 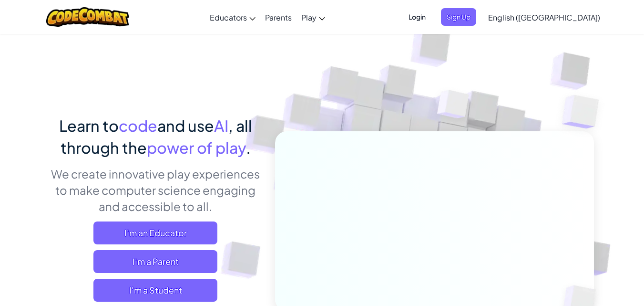 What do you see at coordinates (87, 16) in the screenshot?
I see `img: CodeCombat logo` at bounding box center [87, 16].